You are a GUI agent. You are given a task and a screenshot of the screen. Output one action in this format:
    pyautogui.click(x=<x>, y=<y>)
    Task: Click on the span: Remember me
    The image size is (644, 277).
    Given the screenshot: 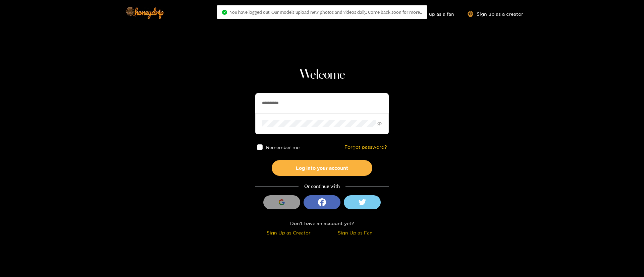 What is the action you would take?
    pyautogui.click(x=283, y=147)
    